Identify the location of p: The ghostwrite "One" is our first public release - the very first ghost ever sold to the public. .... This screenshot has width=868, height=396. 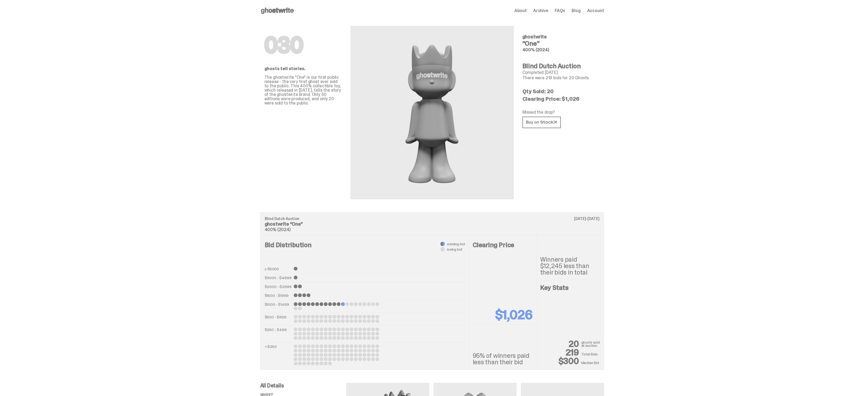
(303, 90).